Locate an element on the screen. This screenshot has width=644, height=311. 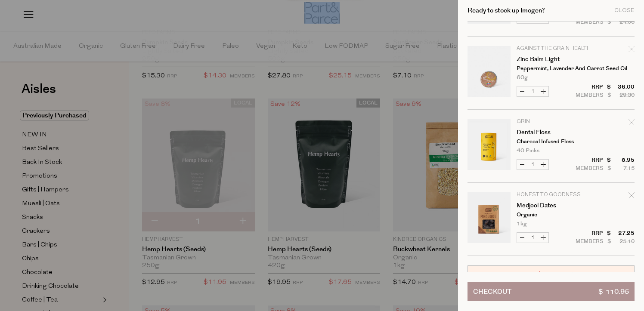
a: Medjool Dates is located at coordinates (549, 206).